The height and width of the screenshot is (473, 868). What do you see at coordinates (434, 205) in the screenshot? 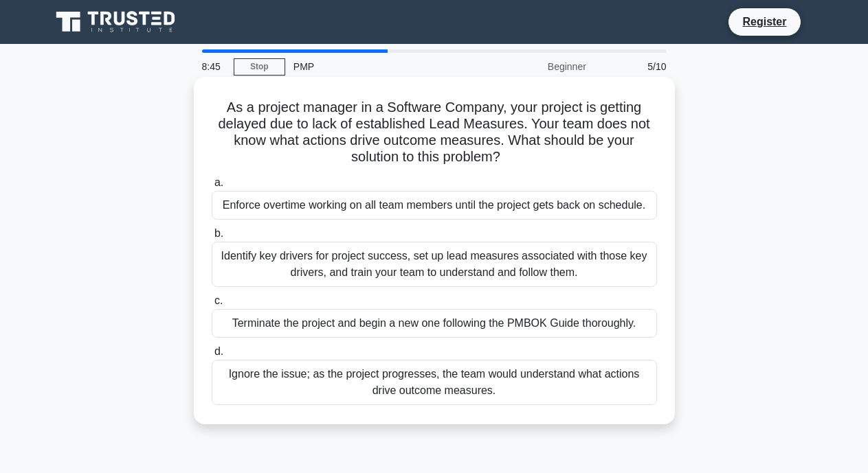
I see `div: Enforce overtime working on all team members until the project gets back on schedule.` at bounding box center [434, 205].